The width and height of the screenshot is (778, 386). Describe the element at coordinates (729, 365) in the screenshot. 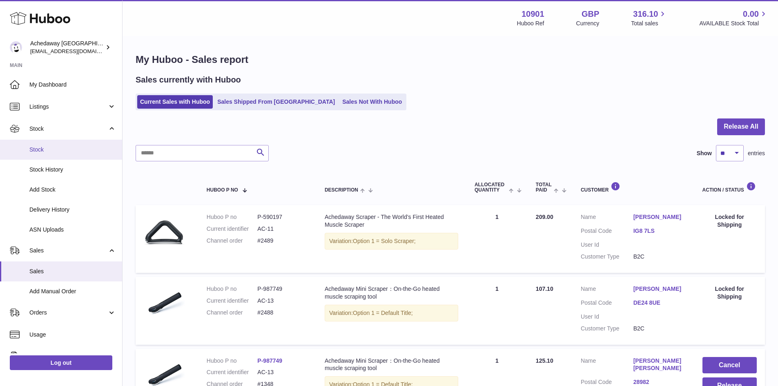

I see `button: Cancel` at that location.